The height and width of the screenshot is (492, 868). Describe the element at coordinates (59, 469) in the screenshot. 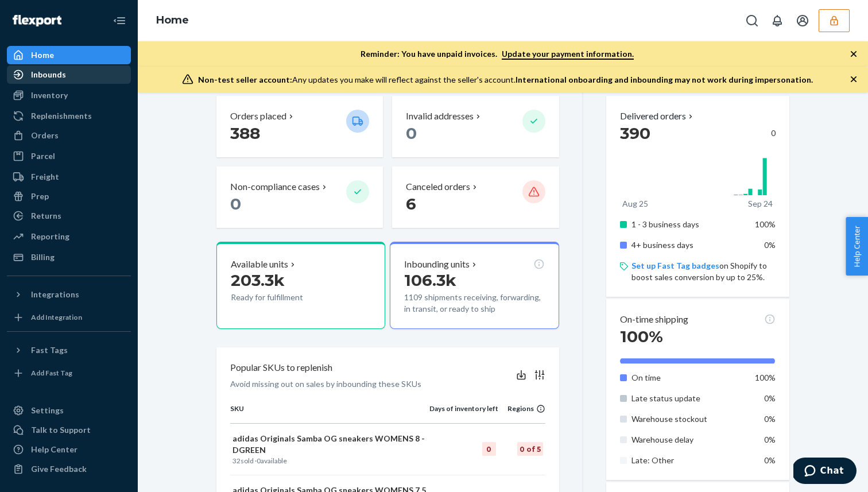

I see `div: Give Feedback` at that location.